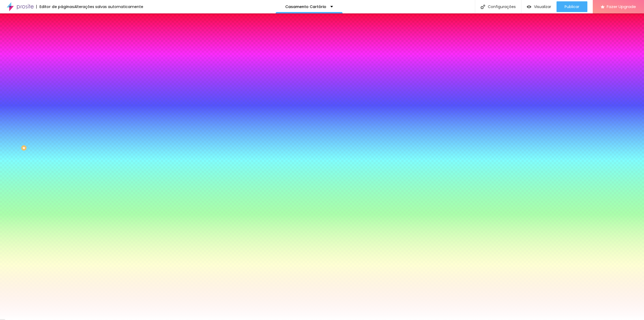  Describe the element at coordinates (55, 7) in the screenshot. I see `div: Editor de páginas` at that location.